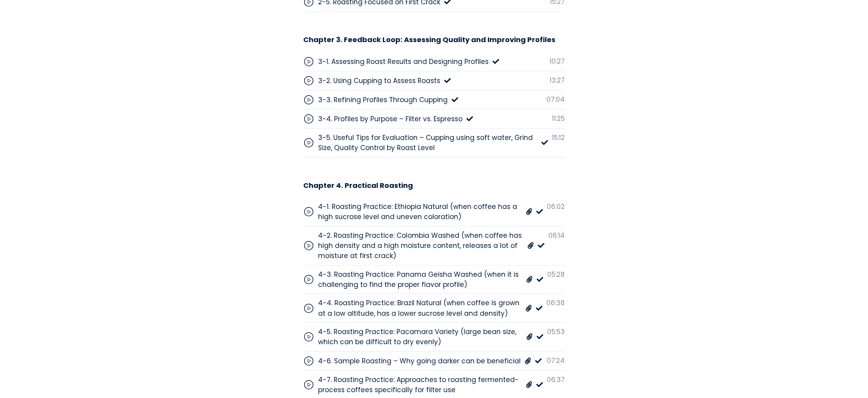 The width and height of the screenshot is (868, 398). I want to click on div: 11:25, so click(558, 118).